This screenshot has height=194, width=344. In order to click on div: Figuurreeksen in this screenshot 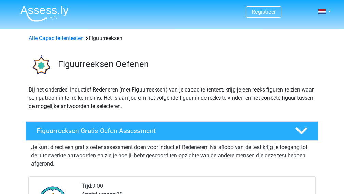, I will do `click(172, 38)`.